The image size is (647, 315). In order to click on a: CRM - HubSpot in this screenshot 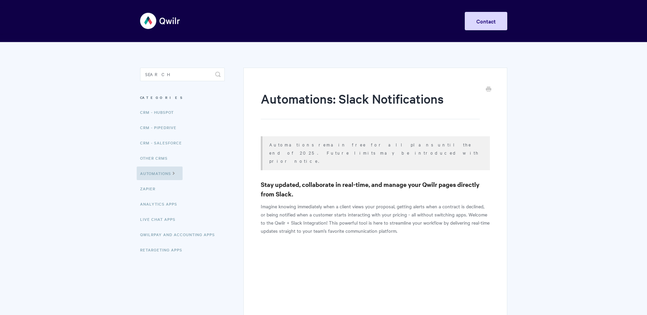, I will do `click(160, 112)`.